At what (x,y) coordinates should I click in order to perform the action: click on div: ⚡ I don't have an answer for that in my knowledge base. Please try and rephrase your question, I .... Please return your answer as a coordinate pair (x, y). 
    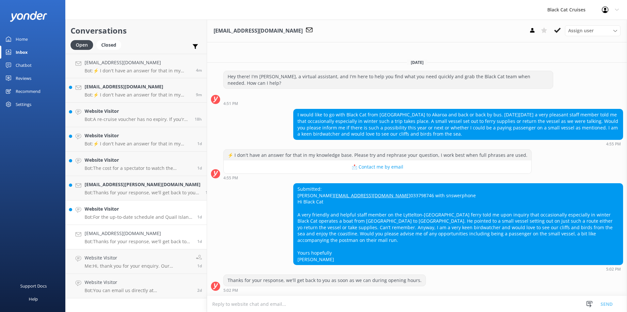
    Looking at the image, I should click on (377, 155).